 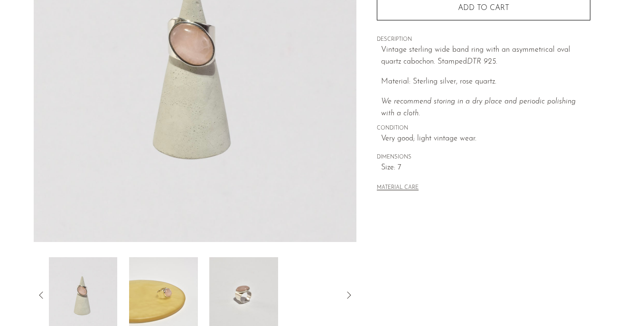 I want to click on span: Add to cart, so click(x=484, y=8).